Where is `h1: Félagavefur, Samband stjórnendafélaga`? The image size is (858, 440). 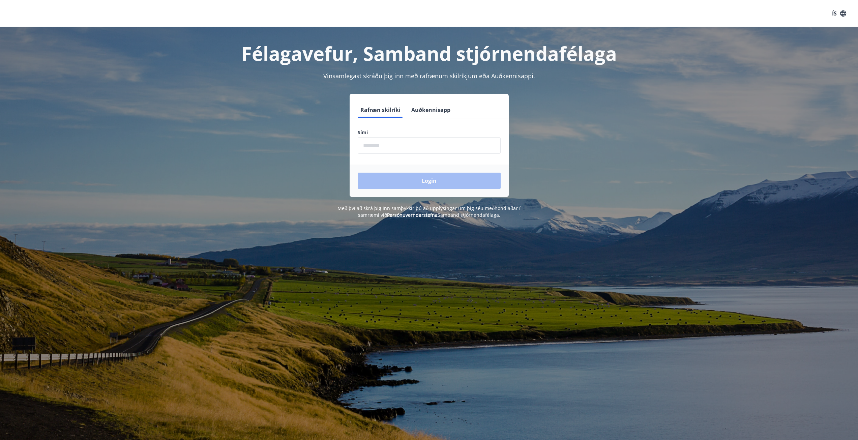 h1: Félagavefur, Samband stjórnendafélaga is located at coordinates (429, 53).